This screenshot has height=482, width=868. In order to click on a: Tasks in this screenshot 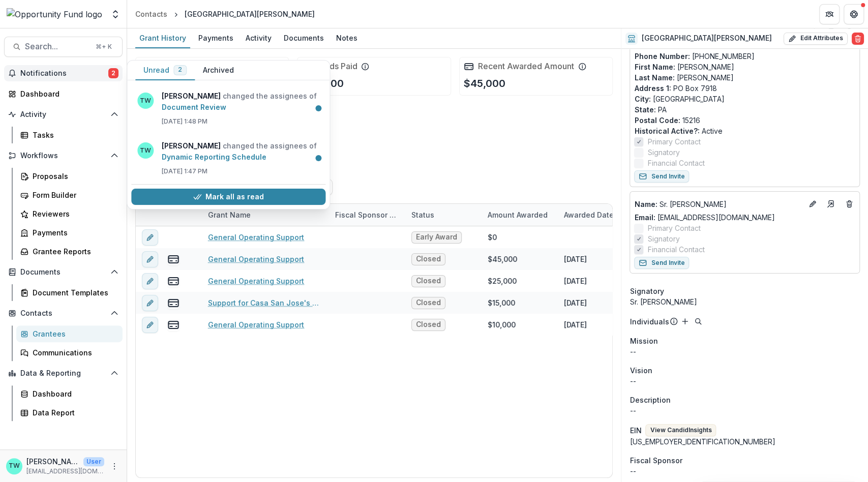, I will do `click(69, 134)`.